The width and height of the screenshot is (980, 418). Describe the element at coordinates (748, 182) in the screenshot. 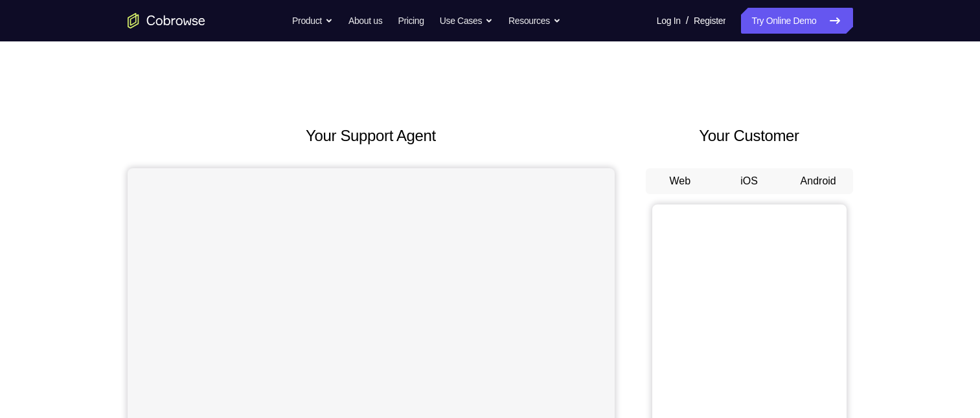

I see `button: iOS` at that location.